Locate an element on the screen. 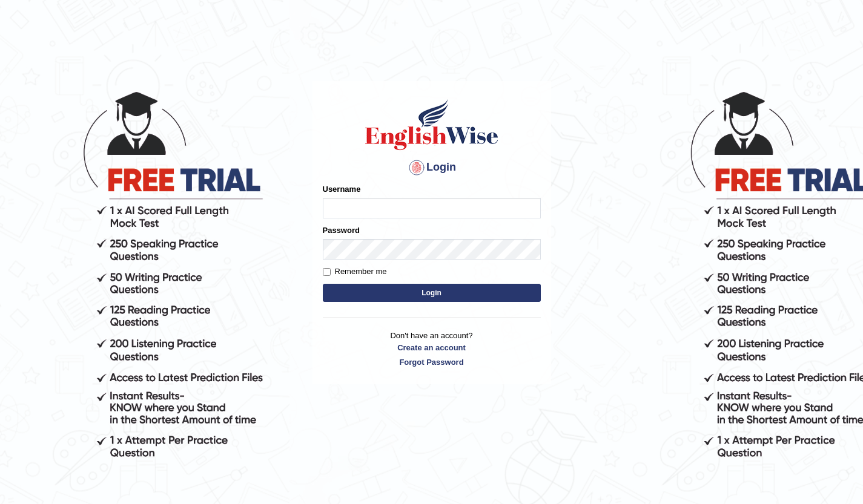 The height and width of the screenshot is (504, 863). img: Logo of English Wise sign in for intelligent practice with AI is located at coordinates (432, 125).